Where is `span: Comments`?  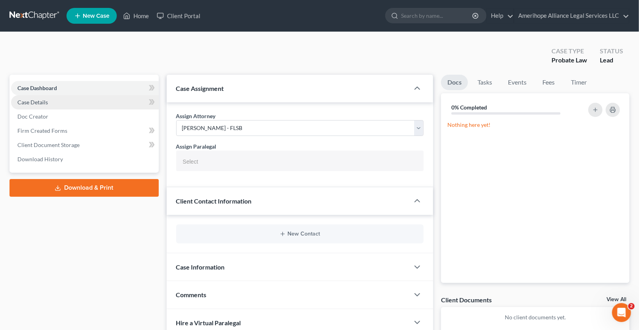 span: Comments is located at coordinates (191, 295).